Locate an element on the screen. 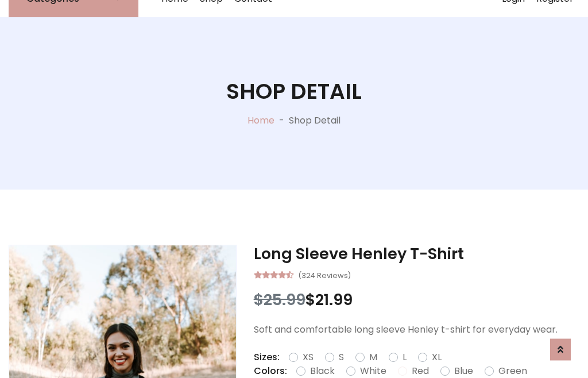 This screenshot has width=588, height=378. label: Green is located at coordinates (513, 371).